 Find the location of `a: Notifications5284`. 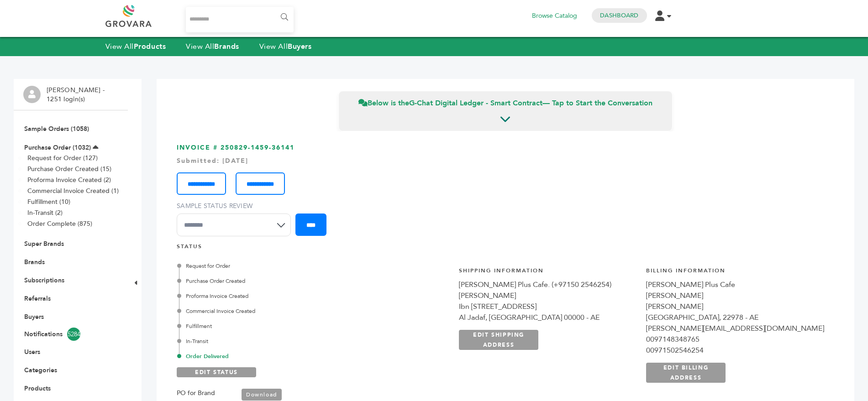

a: Notifications5284 is located at coordinates (71, 334).